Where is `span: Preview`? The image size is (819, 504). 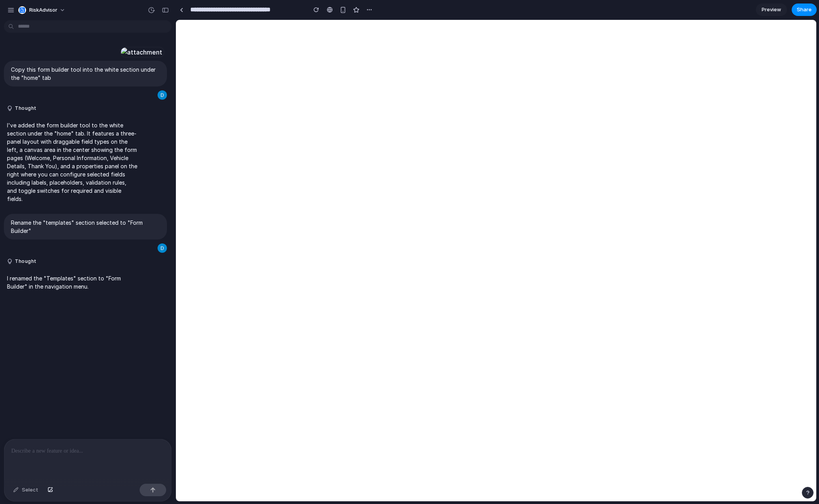 span: Preview is located at coordinates (771, 10).